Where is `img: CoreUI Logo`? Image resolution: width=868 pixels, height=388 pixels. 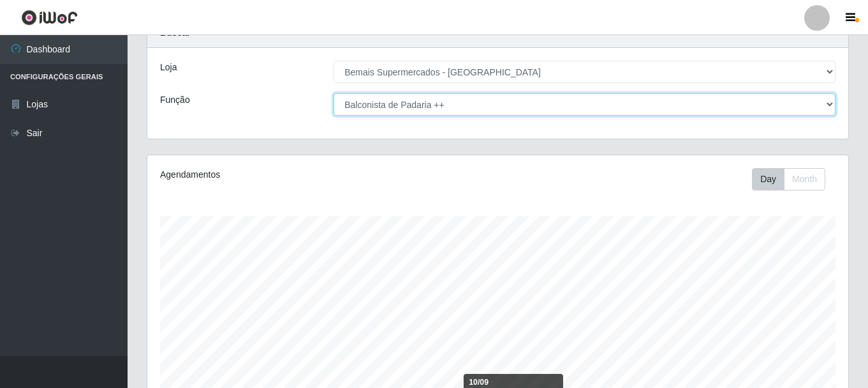
img: CoreUI Logo is located at coordinates (49, 17).